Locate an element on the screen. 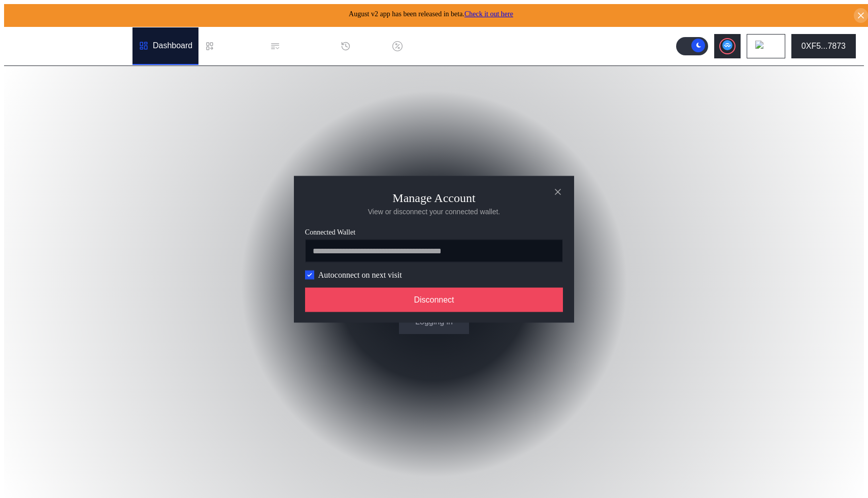  div: Dashboard is located at coordinates (173, 46).